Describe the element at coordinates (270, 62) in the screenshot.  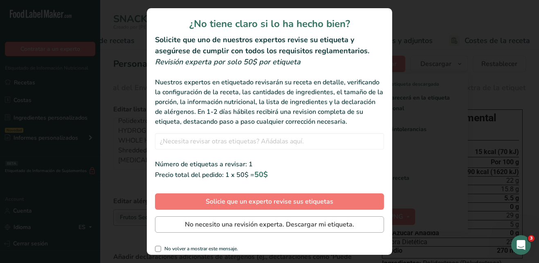
I see `div: Revisión experta por solo 50$ por etiqueta` at that location.